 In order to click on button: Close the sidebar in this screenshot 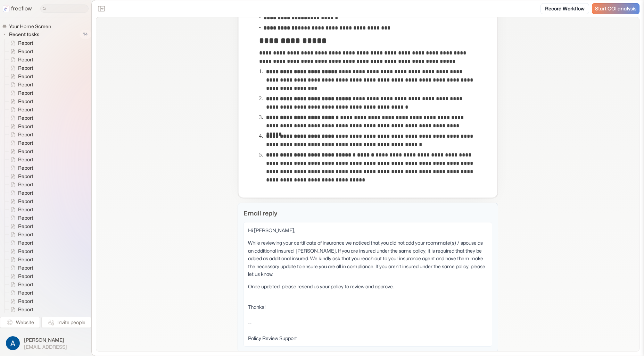, I will do `click(101, 9)`.